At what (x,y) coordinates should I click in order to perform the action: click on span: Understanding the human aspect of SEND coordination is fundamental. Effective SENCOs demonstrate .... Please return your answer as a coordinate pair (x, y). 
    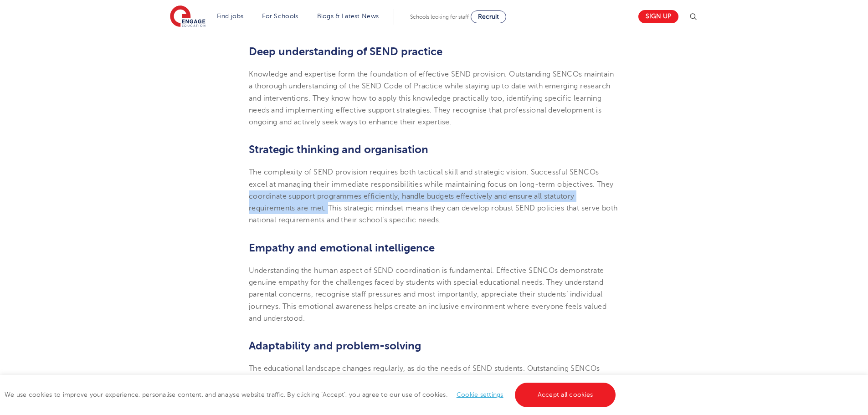
    Looking at the image, I should click on (428, 294).